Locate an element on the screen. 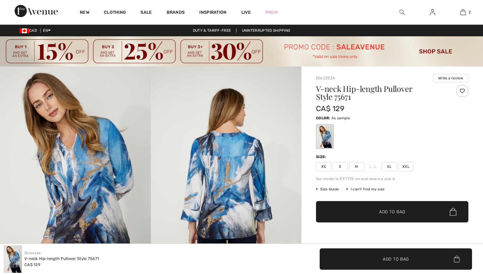 This screenshot has width=483, height=274. a: 1ère Avenue is located at coordinates (36, 11).